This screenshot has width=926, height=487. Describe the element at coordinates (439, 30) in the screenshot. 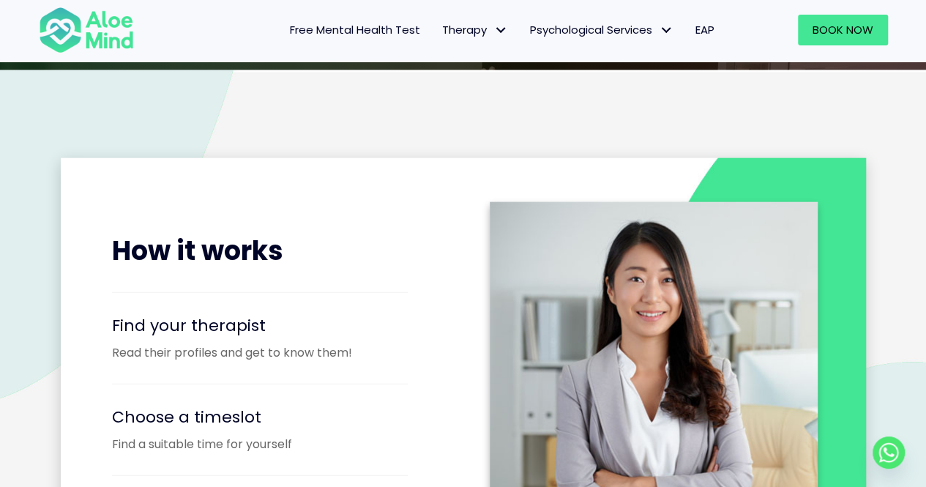

I see `nav: Menu` at that location.